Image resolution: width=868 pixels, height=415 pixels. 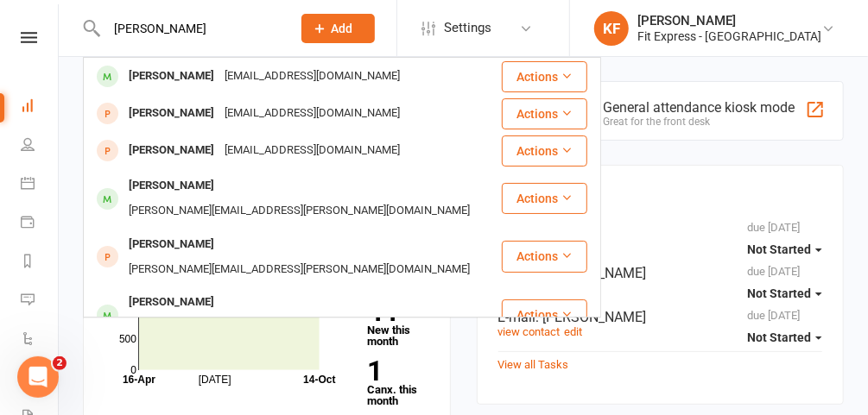 What do you see at coordinates (40, 224) in the screenshot?
I see `a: Payments` at bounding box center [40, 224].